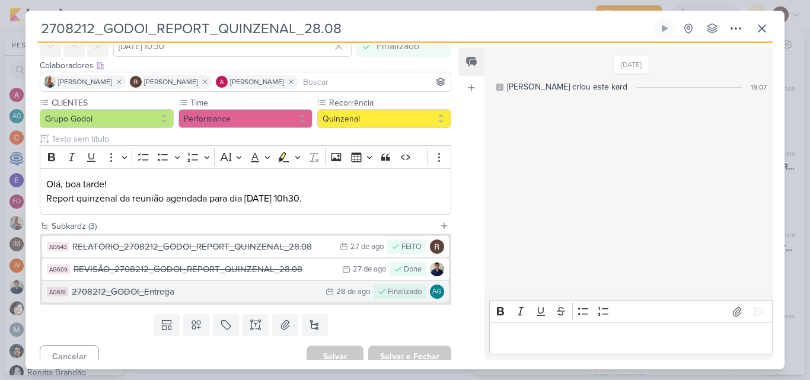  Describe the element at coordinates (245, 292) in the screenshot. I see `button: AG610 2708212_GODOI_Entrega 28 de ago Finalizado AG` at that location.